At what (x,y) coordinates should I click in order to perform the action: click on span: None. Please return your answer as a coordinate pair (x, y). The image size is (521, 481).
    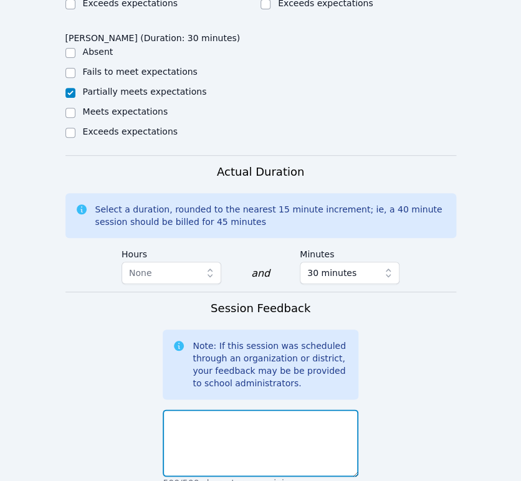
    Looking at the image, I should click on (140, 273).